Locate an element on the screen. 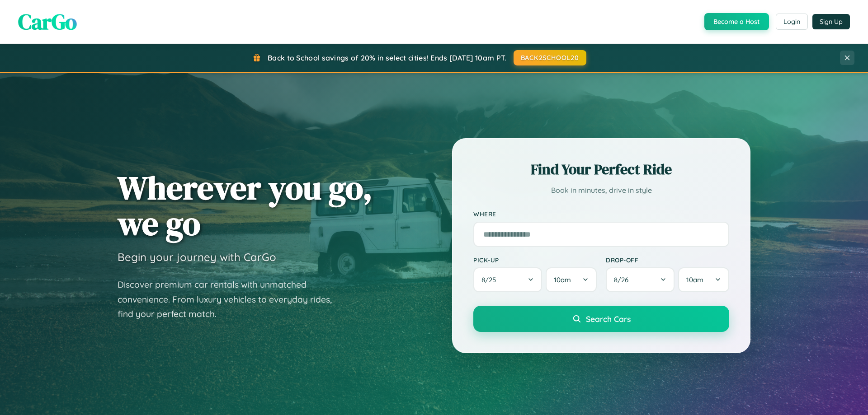 The image size is (868, 415). button: 8/25 is located at coordinates (507, 280).